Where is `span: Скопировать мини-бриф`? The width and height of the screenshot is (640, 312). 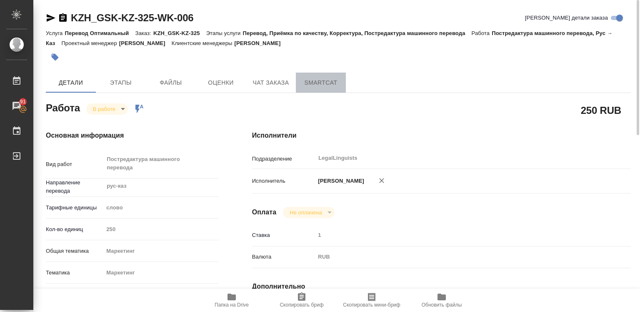 span: Скопировать мини-бриф is located at coordinates (371, 304).